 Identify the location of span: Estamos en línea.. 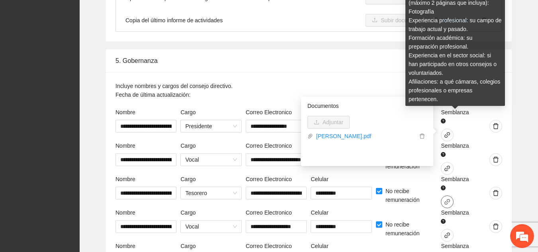
(78, 121).